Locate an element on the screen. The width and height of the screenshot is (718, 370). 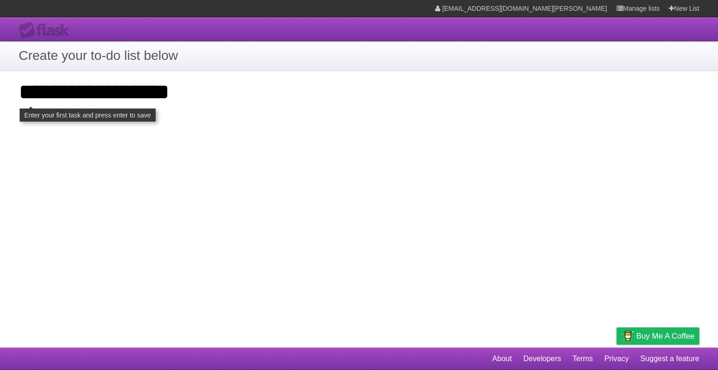
a: Developers is located at coordinates (542, 358).